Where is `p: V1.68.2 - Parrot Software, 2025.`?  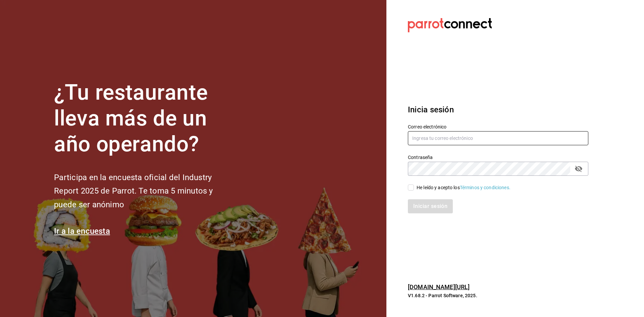
p: V1.68.2 - Parrot Software, 2025. is located at coordinates (498, 295).